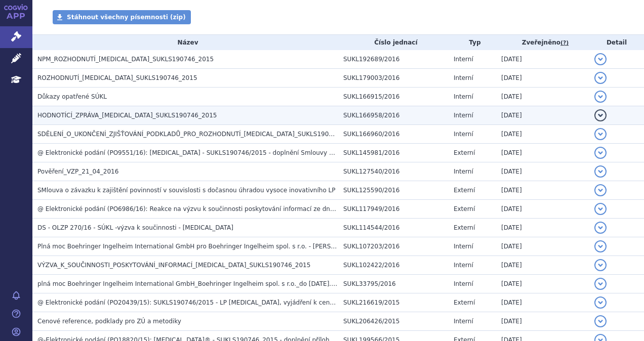  Describe the element at coordinates (394, 134) in the screenshot. I see `td: SUKL166960/2016` at that location.